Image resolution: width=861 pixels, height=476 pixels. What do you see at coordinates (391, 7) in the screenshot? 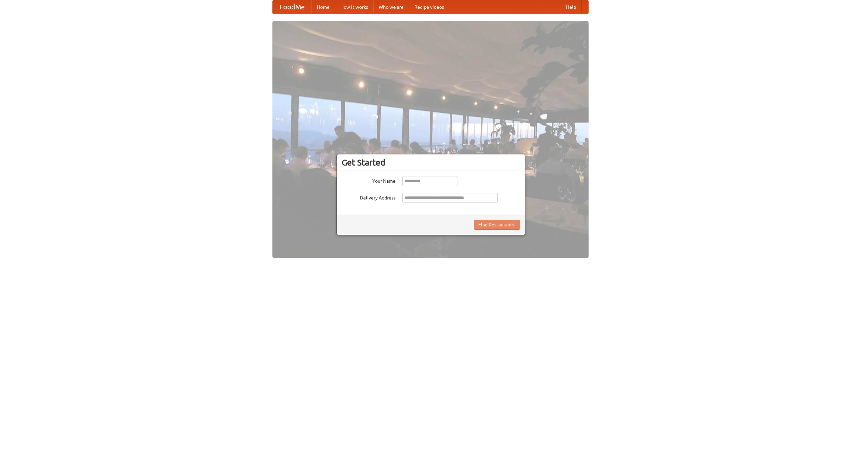
I see `a: Who we are` at bounding box center [391, 7].